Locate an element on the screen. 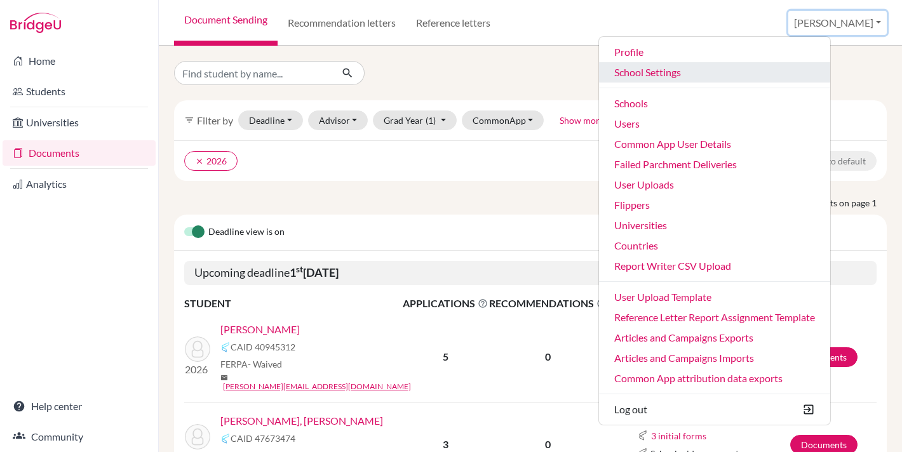  span: - Waived is located at coordinates (265, 364).